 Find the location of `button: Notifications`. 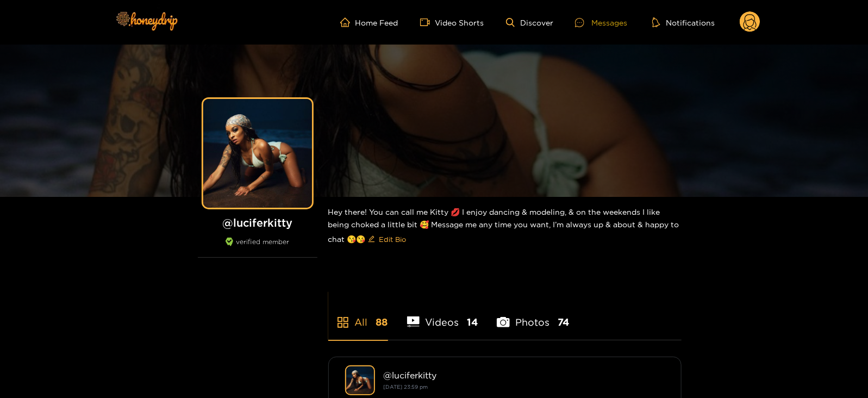

button: Notifications is located at coordinates (684, 22).